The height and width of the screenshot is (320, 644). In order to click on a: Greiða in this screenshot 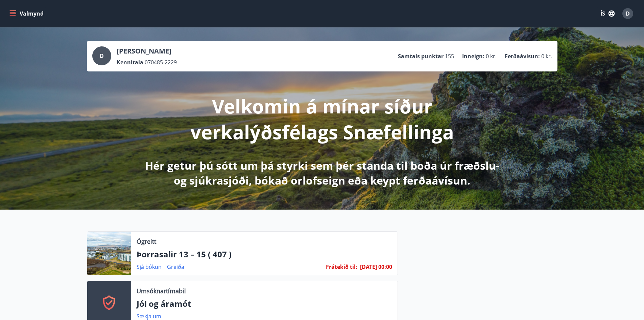, I will do `click(176, 266)`.